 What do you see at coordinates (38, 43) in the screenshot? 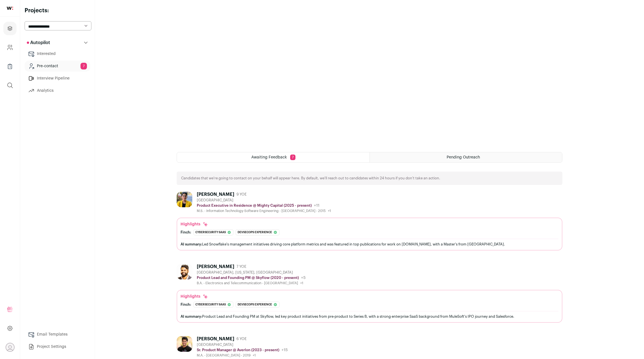
I see `p: Autopilot` at bounding box center [38, 43].